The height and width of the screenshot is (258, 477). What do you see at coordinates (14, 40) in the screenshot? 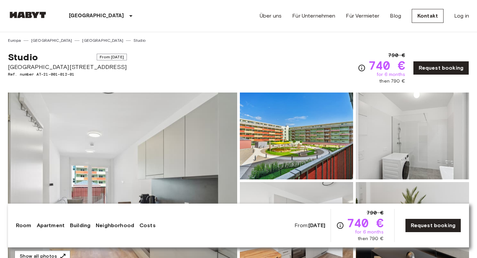
I see `a: Europa` at bounding box center [14, 40].